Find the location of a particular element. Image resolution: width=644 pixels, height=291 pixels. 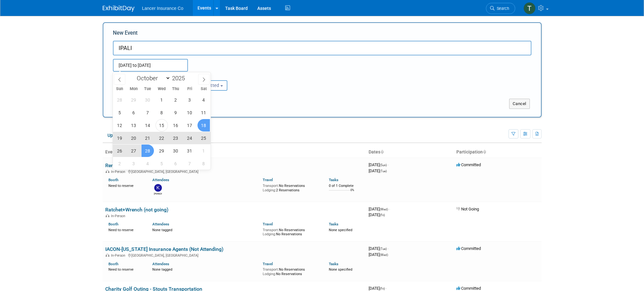

span: October 30, 2025 is located at coordinates (175, 151).